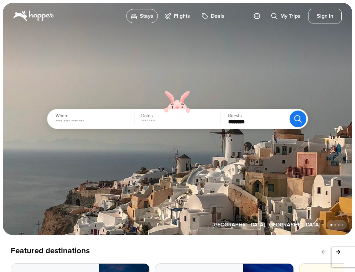  What do you see at coordinates (286, 16) in the screenshot?
I see `a: My Trips` at bounding box center [286, 16].